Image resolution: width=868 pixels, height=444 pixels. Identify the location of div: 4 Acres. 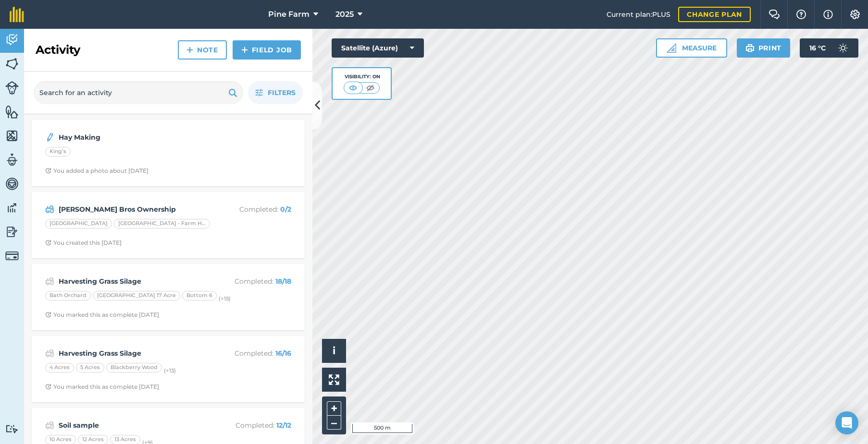
(59, 368).